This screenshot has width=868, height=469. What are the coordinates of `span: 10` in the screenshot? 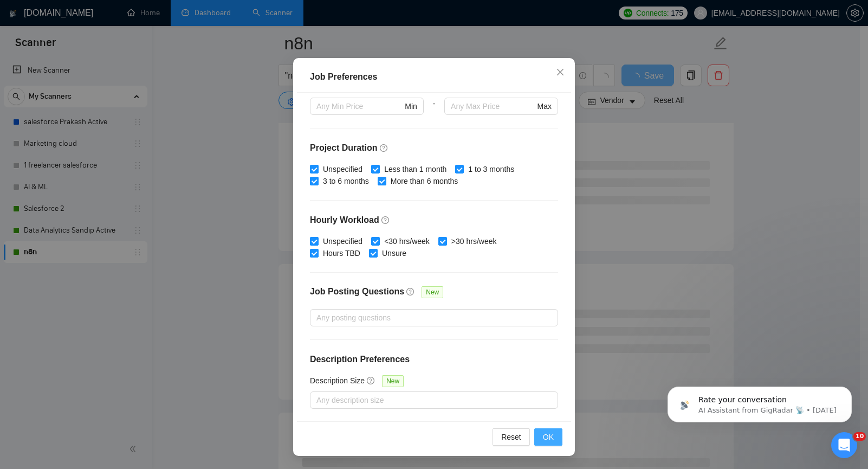 It's located at (859, 437).